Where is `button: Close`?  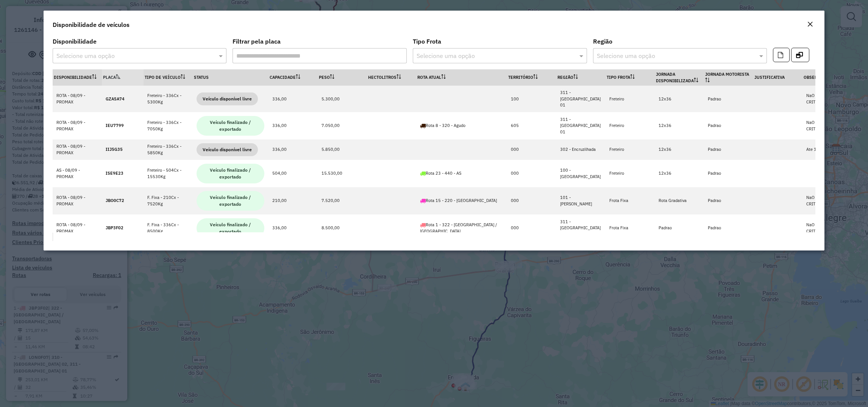
button: Close is located at coordinates (810, 25).